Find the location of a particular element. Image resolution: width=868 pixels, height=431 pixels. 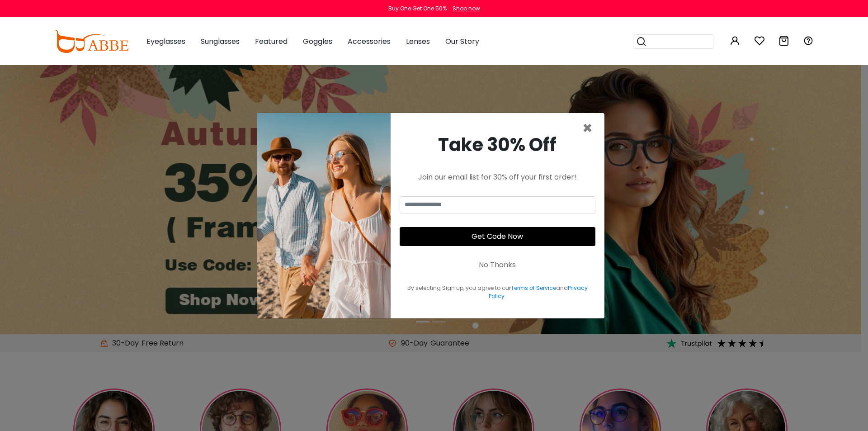

div: Buy One Get One 50% is located at coordinates (417, 9).